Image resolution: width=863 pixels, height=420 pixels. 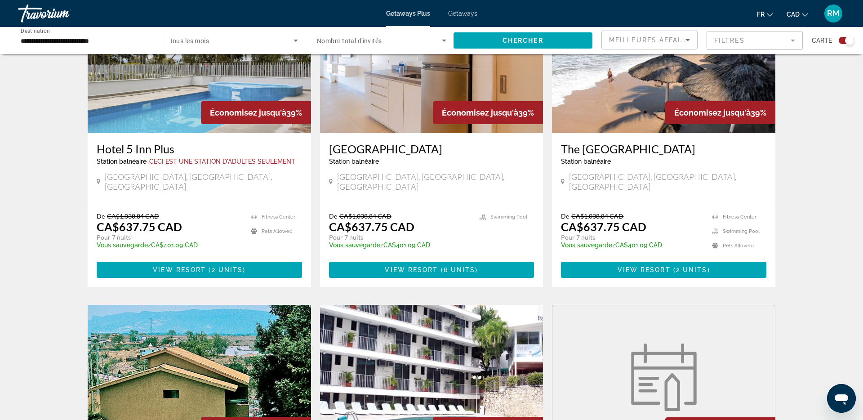 I want to click on span: Destination, so click(x=35, y=31).